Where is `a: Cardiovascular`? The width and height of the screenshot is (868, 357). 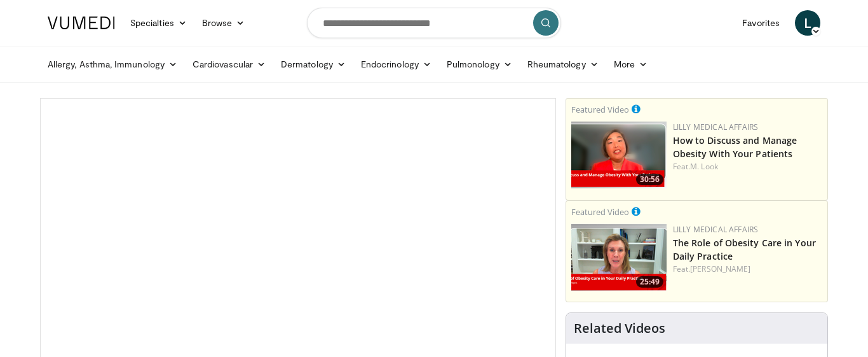
a: Cardiovascular is located at coordinates (228, 64).